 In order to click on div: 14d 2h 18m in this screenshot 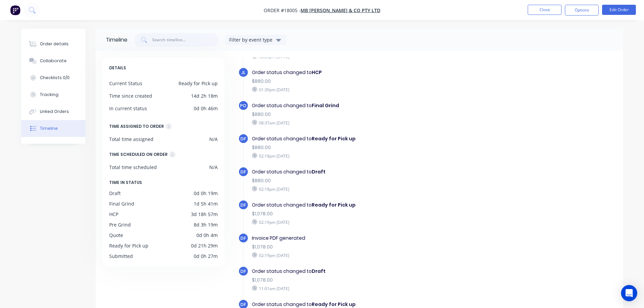, I will do `click(204, 96)`.